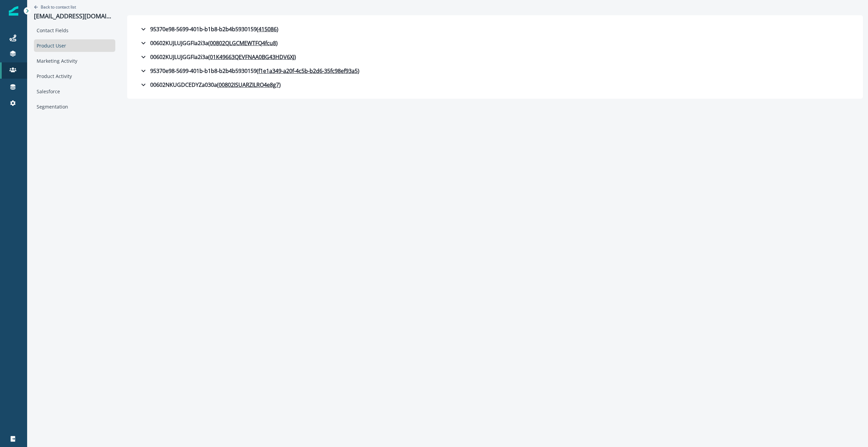 The image size is (868, 447). What do you see at coordinates (55, 7) in the screenshot?
I see `button: Go back` at bounding box center [55, 7].